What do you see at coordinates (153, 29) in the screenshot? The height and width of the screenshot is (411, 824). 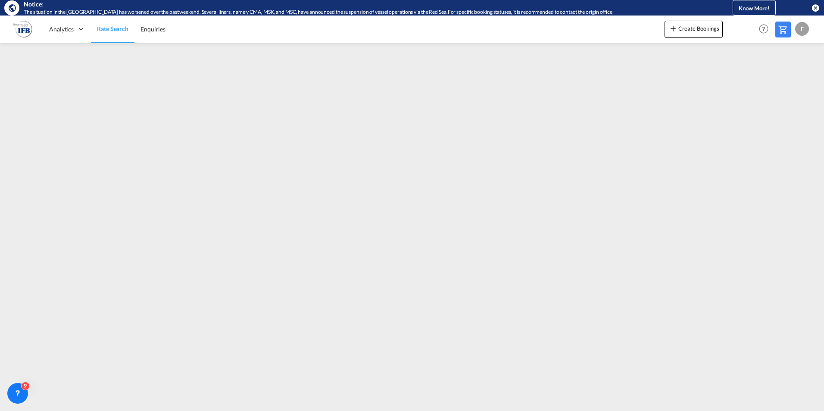 I see `span: Enquiries` at bounding box center [153, 29].